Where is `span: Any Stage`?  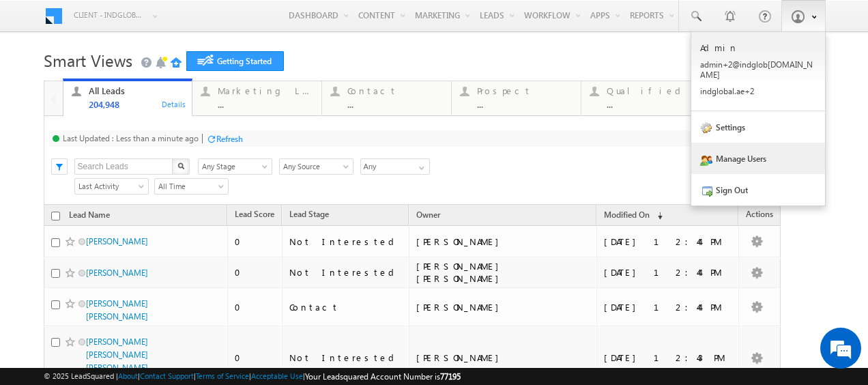 span: Any Stage is located at coordinates (233, 167).